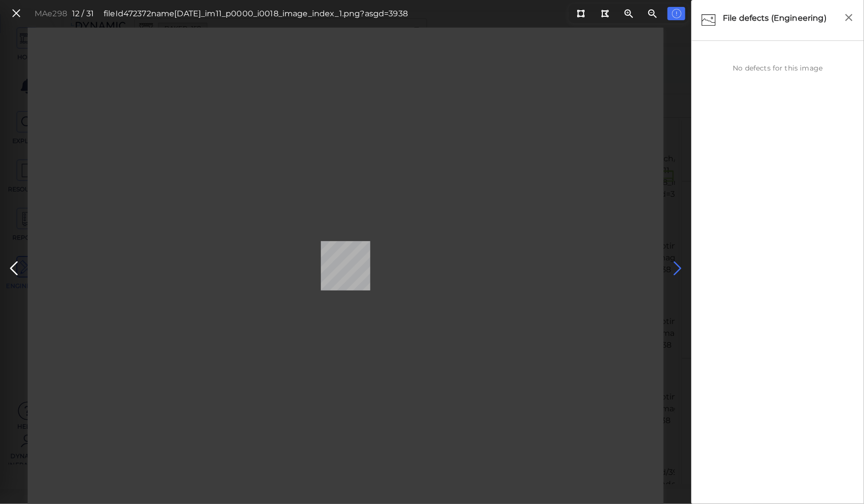 This screenshot has width=864, height=504. I want to click on div: File defects (Engineering), so click(779, 20).